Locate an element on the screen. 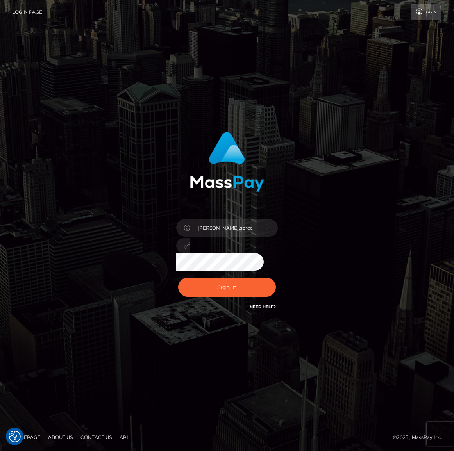 The width and height of the screenshot is (454, 451). a: About Us is located at coordinates (60, 437).